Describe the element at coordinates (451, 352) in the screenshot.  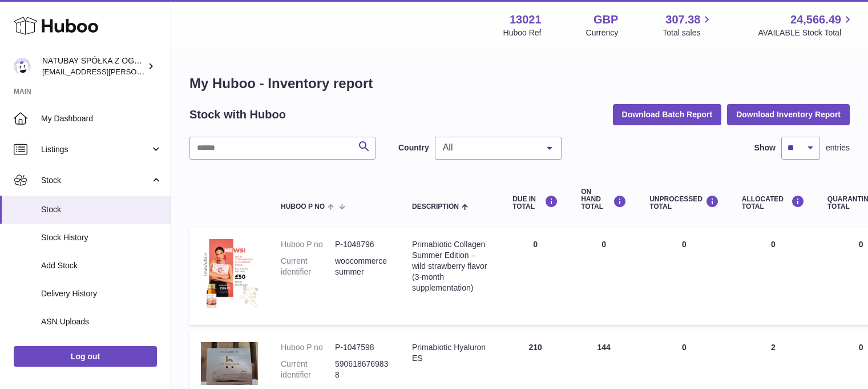
I see `div: Primabiotic Hyaluron ES` at that location.